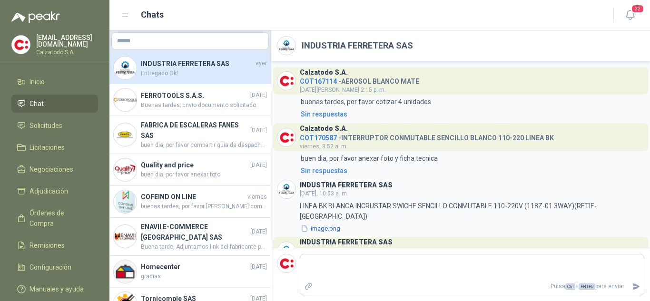  I want to click on h4: Homecenter, so click(195, 267).